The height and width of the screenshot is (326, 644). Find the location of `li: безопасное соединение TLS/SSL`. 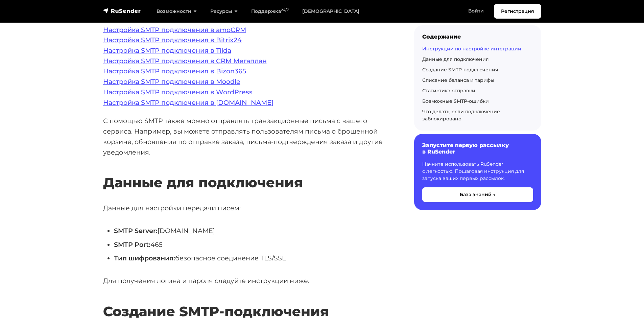

li: безопасное соединение TLS/SSL is located at coordinates (253, 258).